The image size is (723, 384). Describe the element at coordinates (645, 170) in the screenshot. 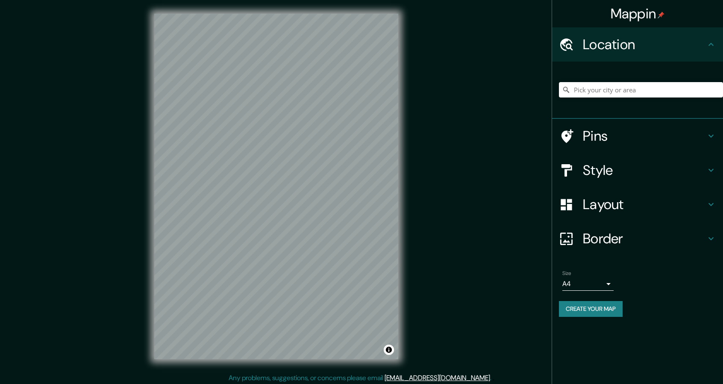

I see `h4: Style` at that location.